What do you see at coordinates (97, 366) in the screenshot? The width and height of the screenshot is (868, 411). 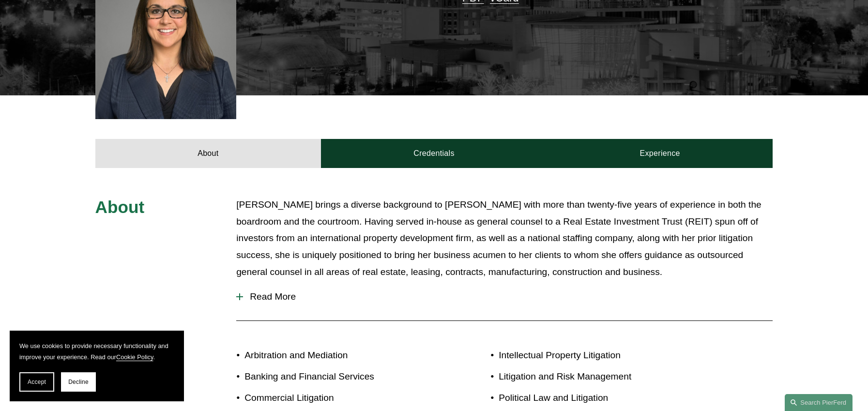 I see `section: Cookie banner` at bounding box center [97, 366].